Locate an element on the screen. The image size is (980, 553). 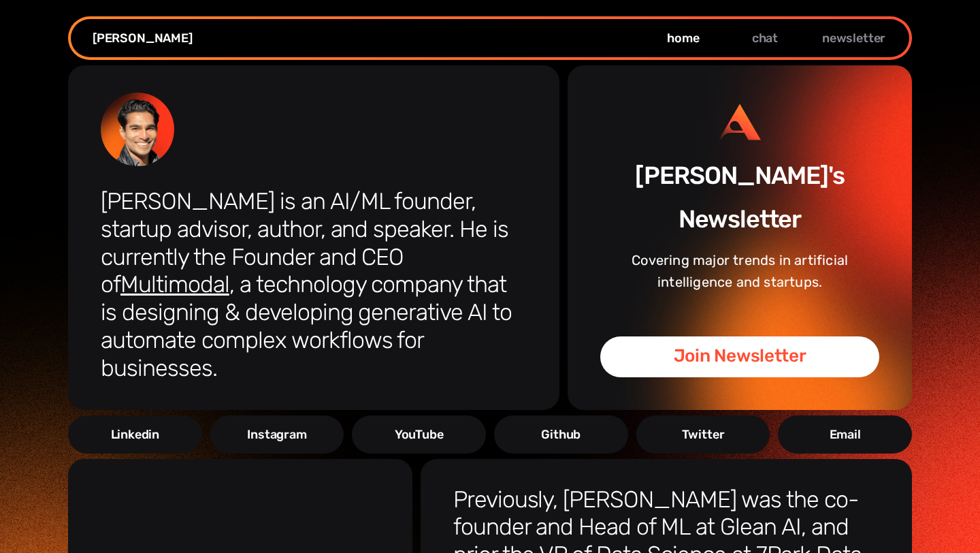
a: Instagram is located at coordinates (277, 435).